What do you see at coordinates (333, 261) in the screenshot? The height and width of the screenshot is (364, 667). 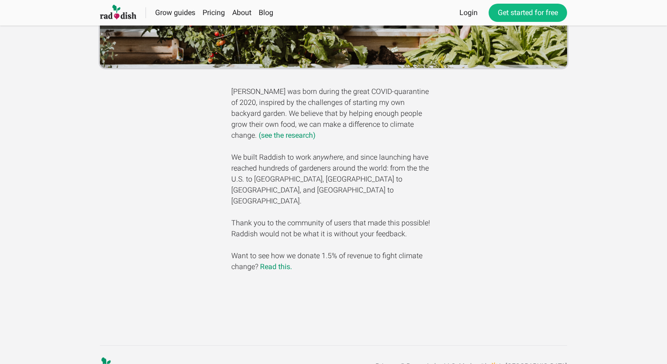 I see `p: Want to see how we donate 1.5% of revenue to fight climate change?` at bounding box center [333, 261].